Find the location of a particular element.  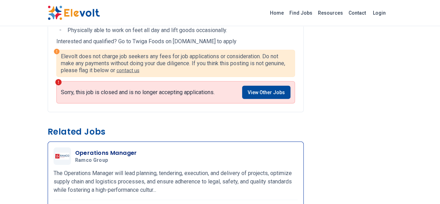

span: Ramco Group is located at coordinates (92, 160).